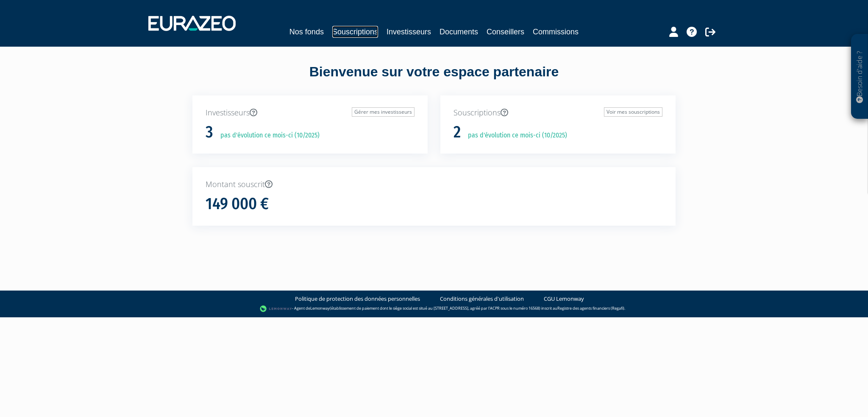  I want to click on h1: 149 000 €, so click(237, 204).